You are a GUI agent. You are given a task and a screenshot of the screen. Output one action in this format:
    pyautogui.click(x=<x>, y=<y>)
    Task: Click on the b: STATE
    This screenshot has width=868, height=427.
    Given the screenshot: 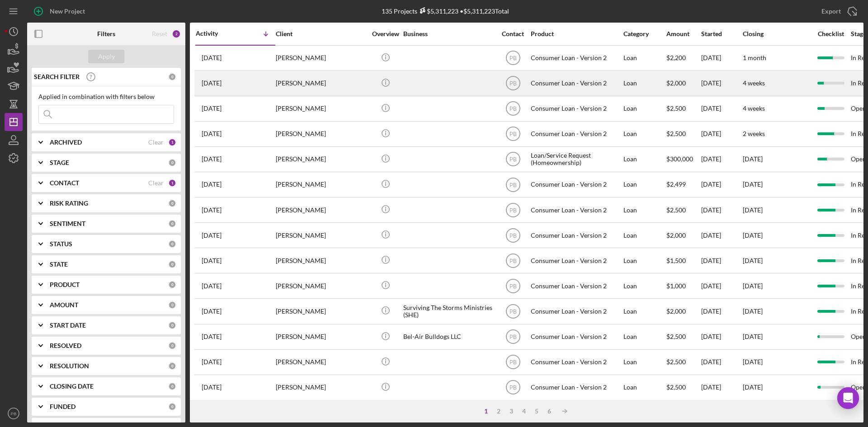 What is the action you would take?
    pyautogui.click(x=59, y=264)
    